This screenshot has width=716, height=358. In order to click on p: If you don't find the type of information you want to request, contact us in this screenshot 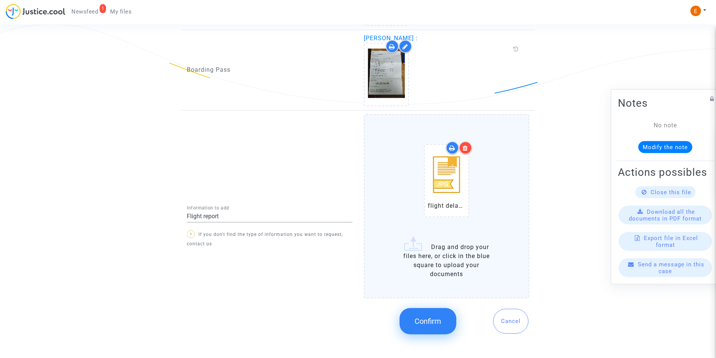, I will do `click(269, 239)`.